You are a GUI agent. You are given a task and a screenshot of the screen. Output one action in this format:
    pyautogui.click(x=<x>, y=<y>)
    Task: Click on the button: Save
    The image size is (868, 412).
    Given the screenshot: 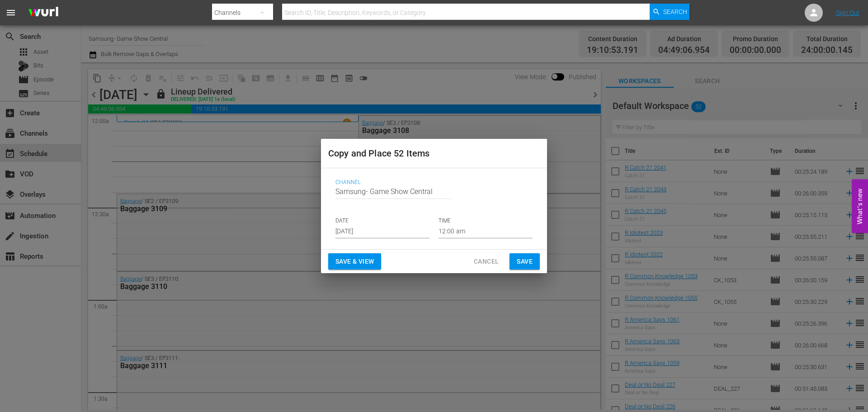 What is the action you would take?
    pyautogui.click(x=525, y=262)
    